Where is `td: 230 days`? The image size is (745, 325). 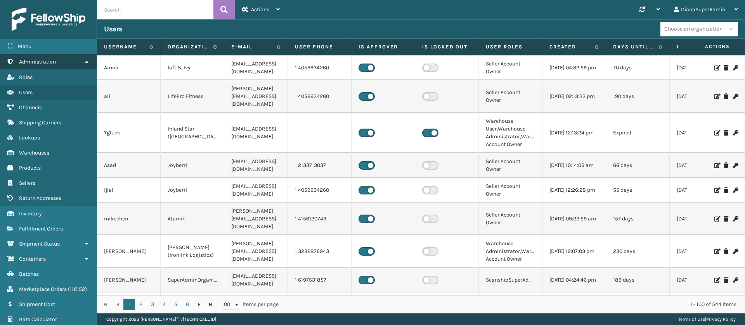 td: 230 days is located at coordinates (638, 252).